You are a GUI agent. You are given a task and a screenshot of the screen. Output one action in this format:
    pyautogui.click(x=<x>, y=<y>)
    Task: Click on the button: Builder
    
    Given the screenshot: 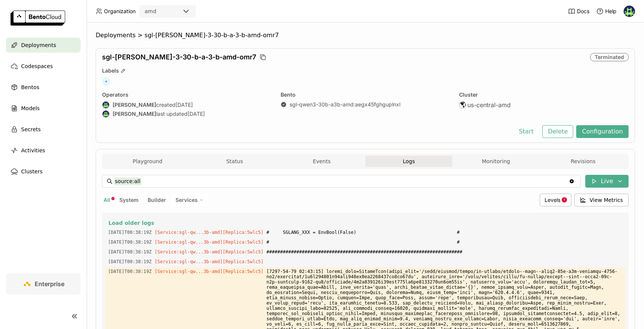 What is the action you would take?
    pyautogui.click(x=157, y=200)
    